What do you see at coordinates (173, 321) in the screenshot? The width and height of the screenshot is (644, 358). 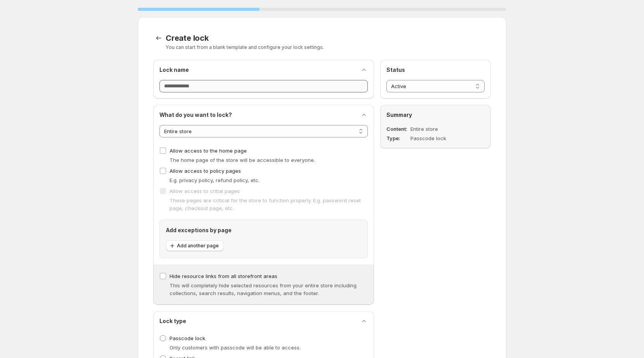 I see `h2: Lock type` at bounding box center [173, 321].